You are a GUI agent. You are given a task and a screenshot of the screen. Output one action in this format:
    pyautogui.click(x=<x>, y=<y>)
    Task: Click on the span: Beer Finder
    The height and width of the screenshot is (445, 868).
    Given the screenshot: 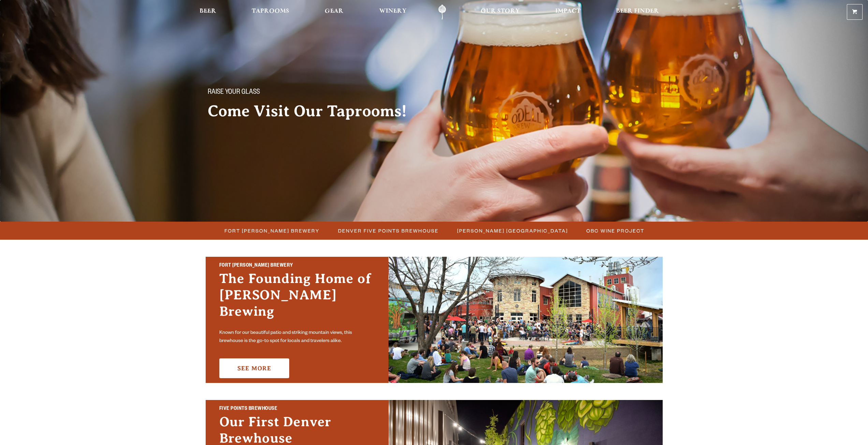 What is the action you would take?
    pyautogui.click(x=637, y=11)
    